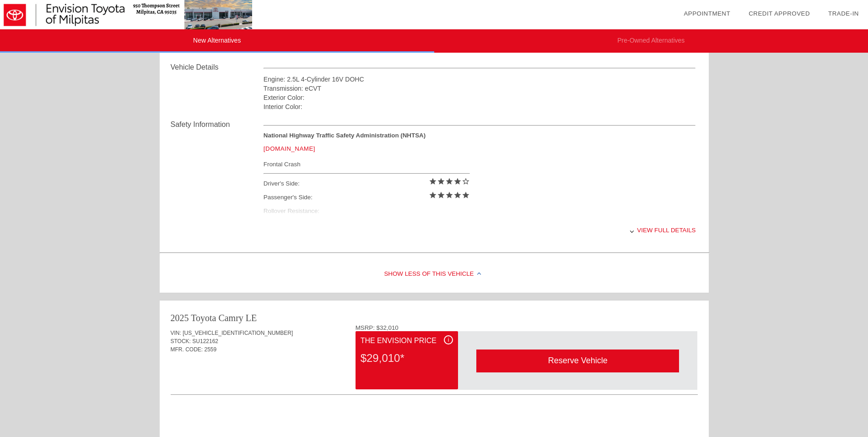  What do you see at coordinates (176, 333) in the screenshot?
I see `span: VIN:` at bounding box center [176, 333].